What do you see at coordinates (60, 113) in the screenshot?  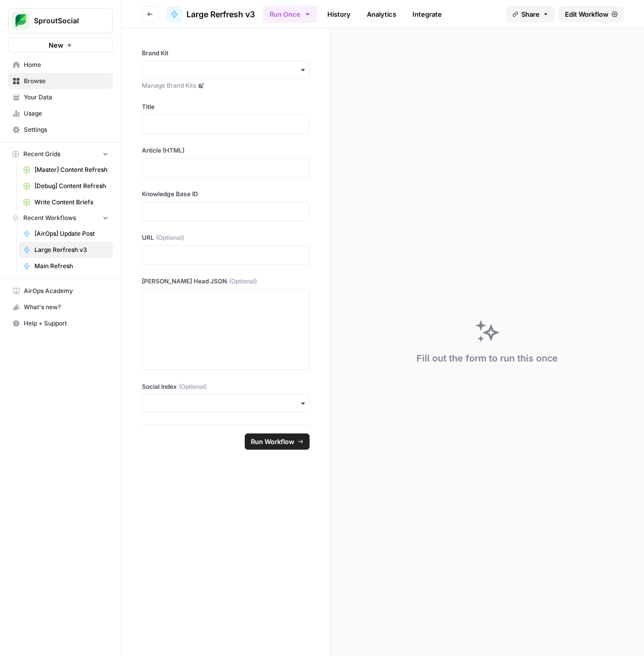 I see `a: Usage` at bounding box center [60, 113].